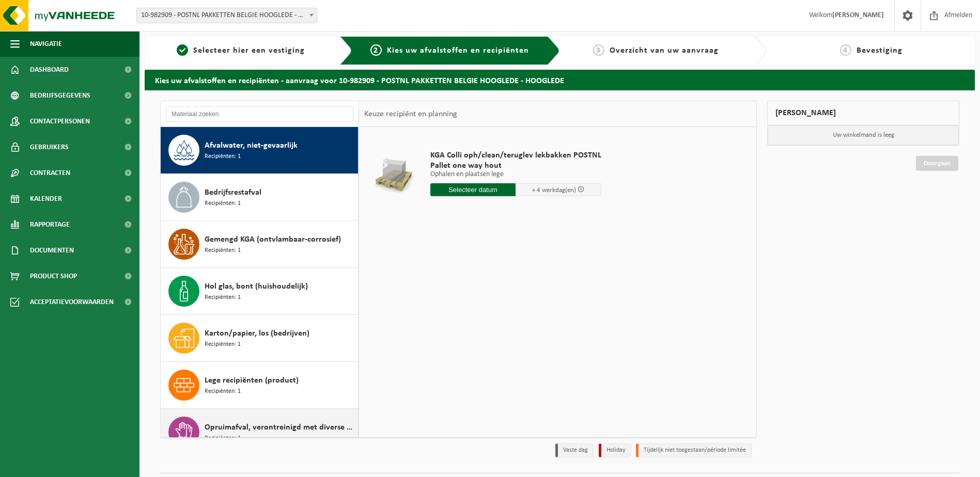 This screenshot has width=980, height=477. What do you see at coordinates (554, 190) in the screenshot?
I see `span: + 4 werkdag(en)` at bounding box center [554, 190].